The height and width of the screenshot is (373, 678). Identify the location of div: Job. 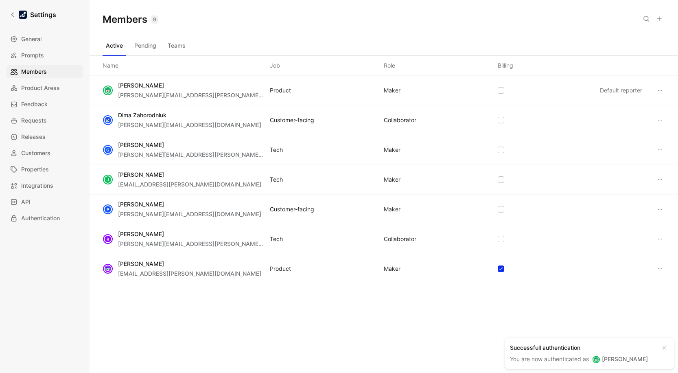
(275, 66).